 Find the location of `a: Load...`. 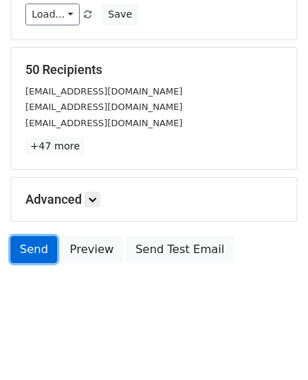

a: Load... is located at coordinates (52, 14).